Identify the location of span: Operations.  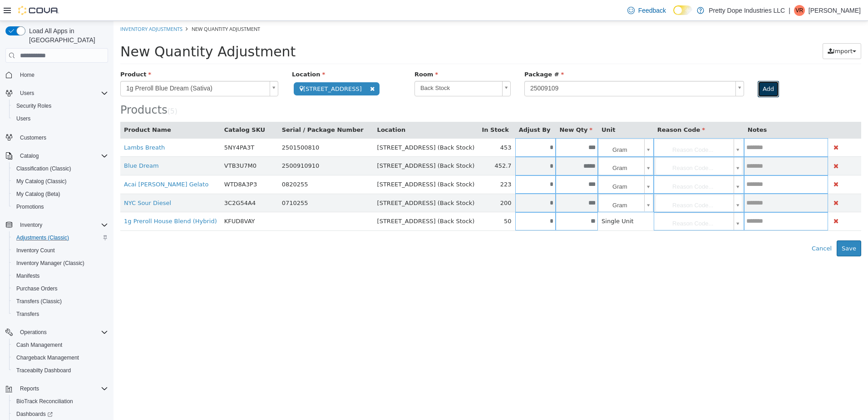
(33, 332).